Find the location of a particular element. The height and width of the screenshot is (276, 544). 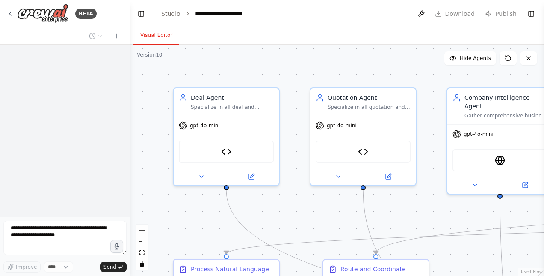

div: Version 10 is located at coordinates (149, 55).